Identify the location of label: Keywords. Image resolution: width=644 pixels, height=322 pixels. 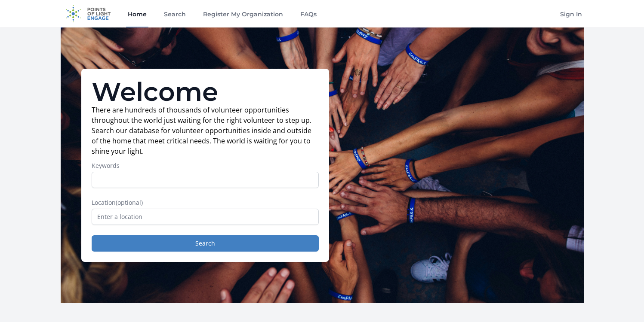
(205, 166).